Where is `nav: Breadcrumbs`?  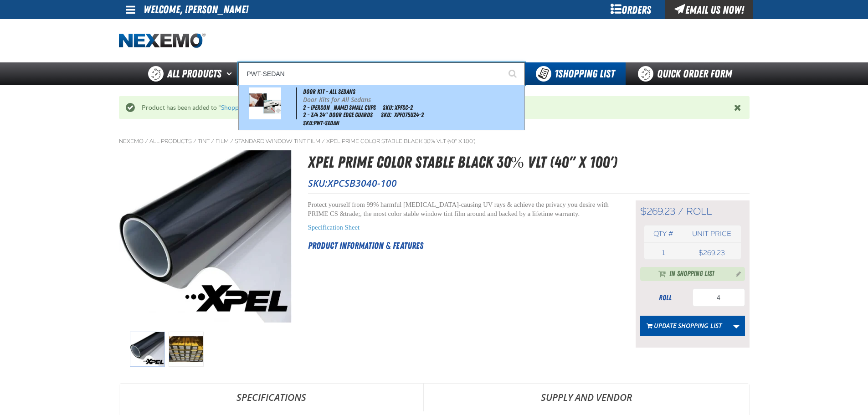 nav: Breadcrumbs is located at coordinates (434, 141).